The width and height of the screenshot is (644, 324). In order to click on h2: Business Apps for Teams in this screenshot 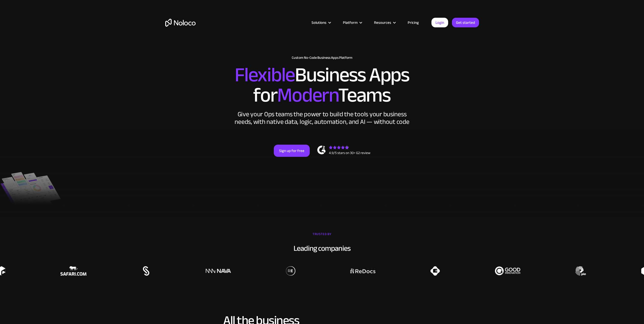, I will do `click(322, 85)`.